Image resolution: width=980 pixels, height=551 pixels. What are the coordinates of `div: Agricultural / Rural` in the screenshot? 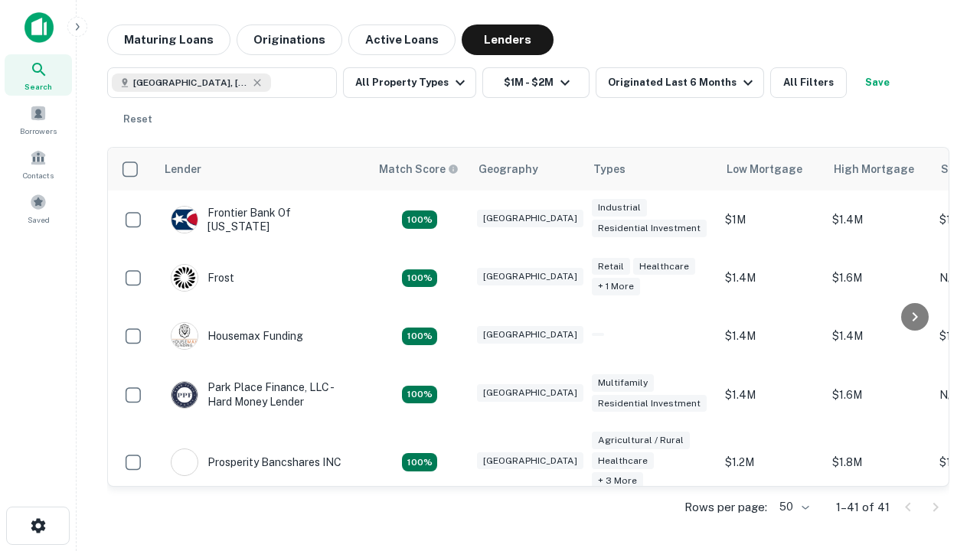 It's located at (641, 440).